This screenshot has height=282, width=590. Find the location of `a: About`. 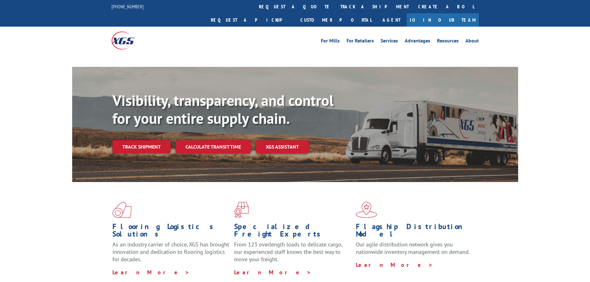

a: About is located at coordinates (472, 42).